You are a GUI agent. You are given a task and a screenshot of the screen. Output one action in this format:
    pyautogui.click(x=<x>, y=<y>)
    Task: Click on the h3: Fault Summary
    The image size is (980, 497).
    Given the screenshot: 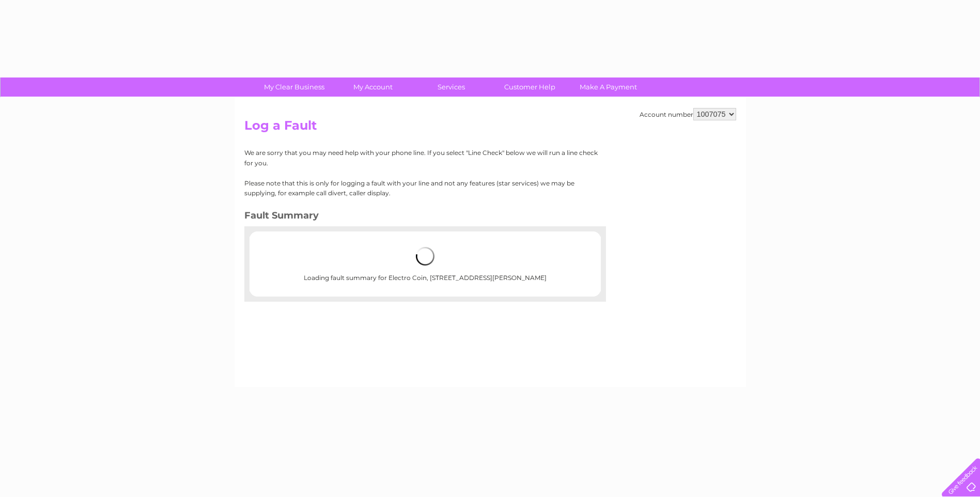 What is the action you would take?
    pyautogui.click(x=421, y=217)
    